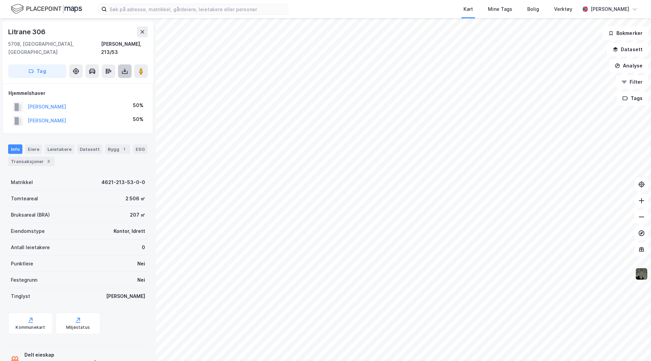  I want to click on div: 1, so click(124, 149).